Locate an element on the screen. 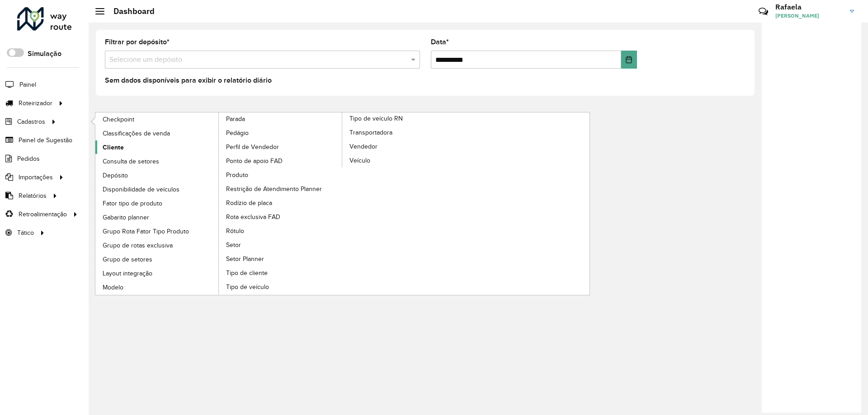 The image size is (868, 415). a: Fator tipo de produto is located at coordinates (157, 203).